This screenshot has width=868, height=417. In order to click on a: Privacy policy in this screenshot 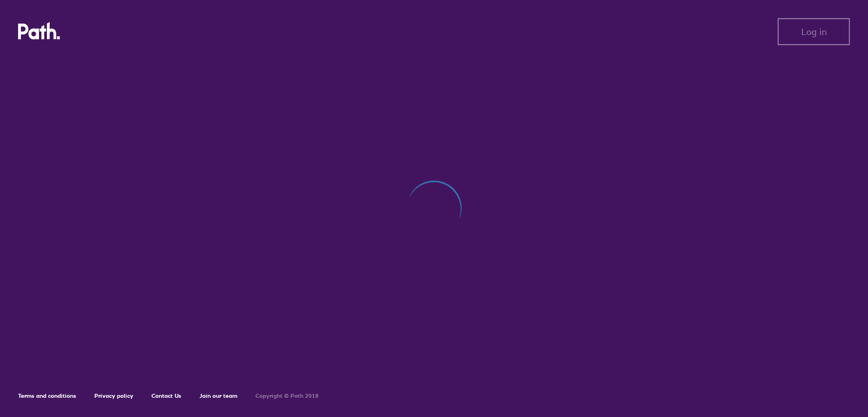, I will do `click(114, 395)`.